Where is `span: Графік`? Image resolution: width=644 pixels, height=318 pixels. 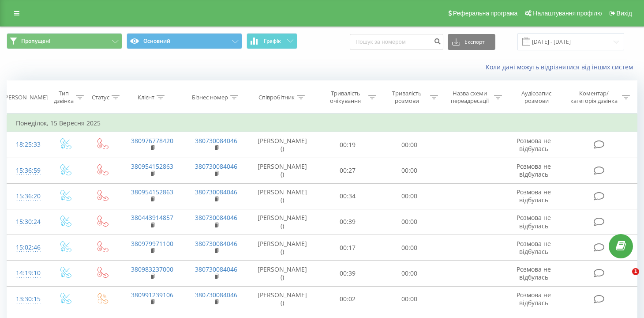
span: Графік is located at coordinates (272, 41).